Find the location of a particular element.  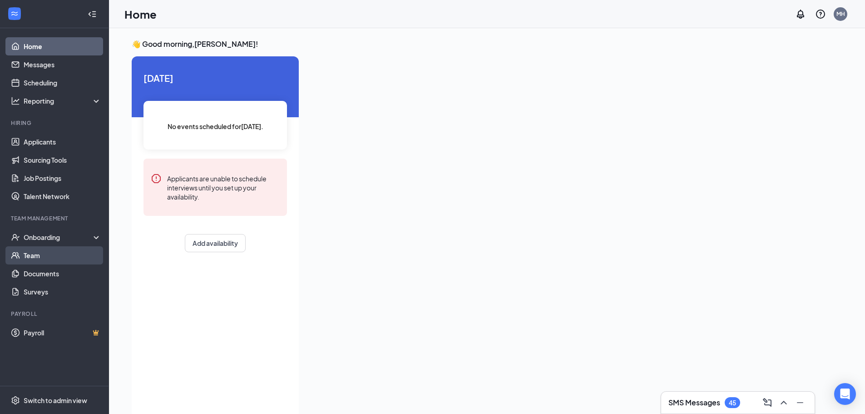

button: ComposeMessage is located at coordinates (768, 402).